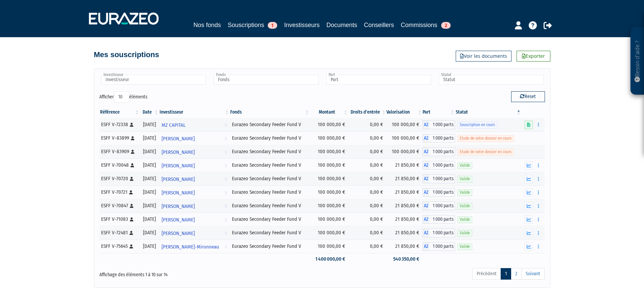  I want to click on a: Commissions2, so click(426, 25).